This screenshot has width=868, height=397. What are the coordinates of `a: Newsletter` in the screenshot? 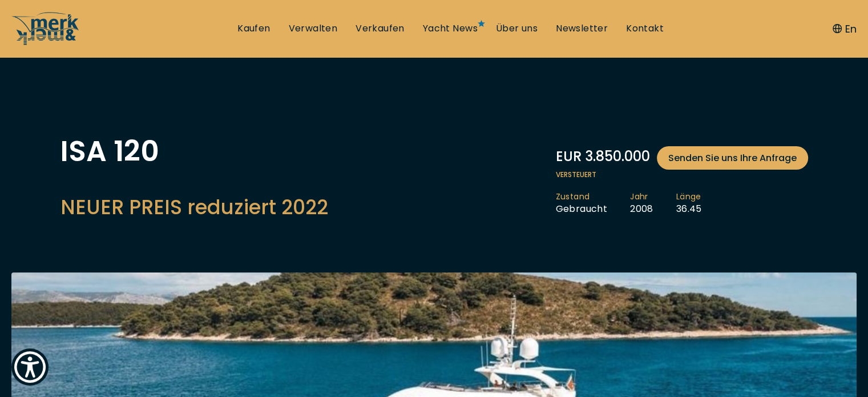 It's located at (581, 29).